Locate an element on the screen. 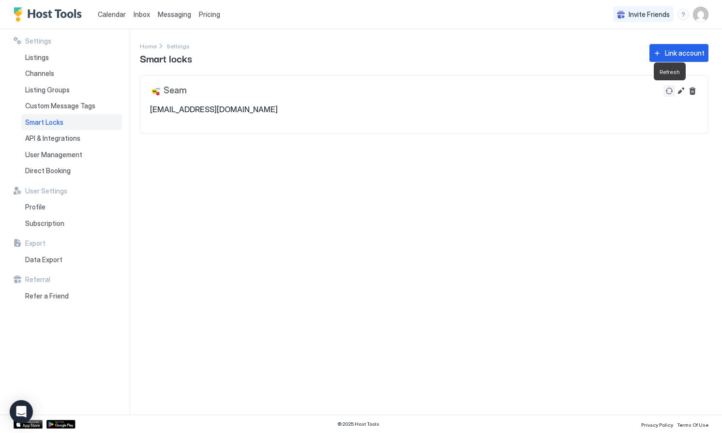  span: Channels is located at coordinates (40, 74).